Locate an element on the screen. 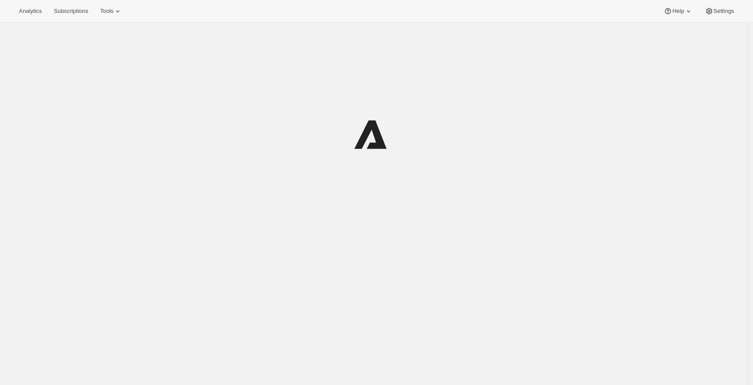 This screenshot has height=385, width=753. button: Help is located at coordinates (678, 11).